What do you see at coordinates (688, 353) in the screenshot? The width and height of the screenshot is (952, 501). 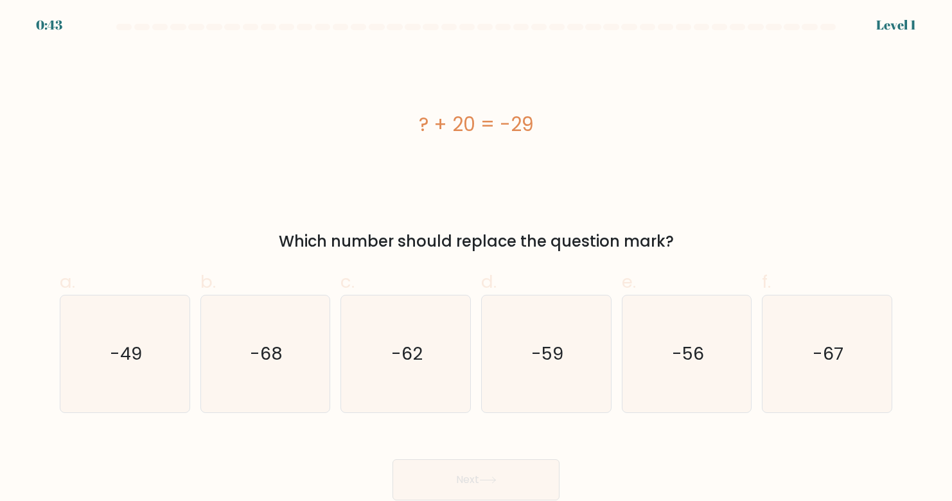 I see `text: -56` at bounding box center [688, 353].